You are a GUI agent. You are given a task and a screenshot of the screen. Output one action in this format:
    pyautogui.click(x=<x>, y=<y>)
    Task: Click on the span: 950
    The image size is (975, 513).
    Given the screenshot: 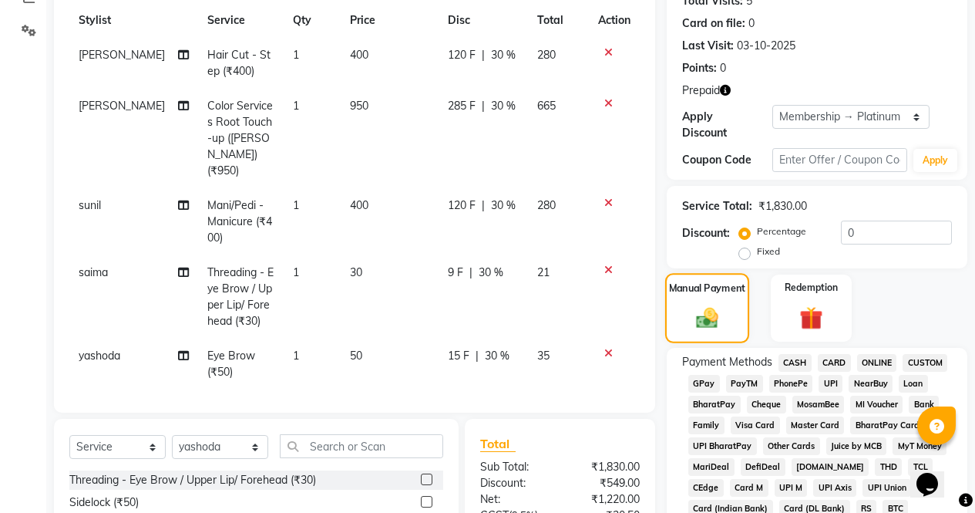 What is the action you would take?
    pyautogui.click(x=359, y=106)
    